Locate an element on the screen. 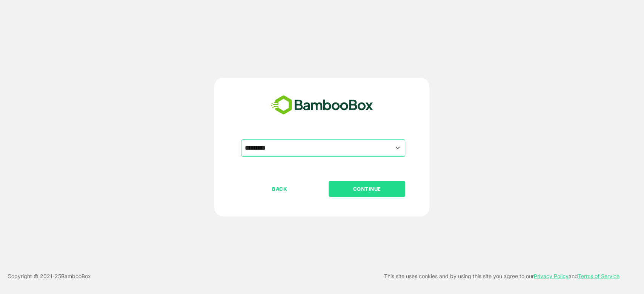  p: CONTINUE is located at coordinates (367, 189).